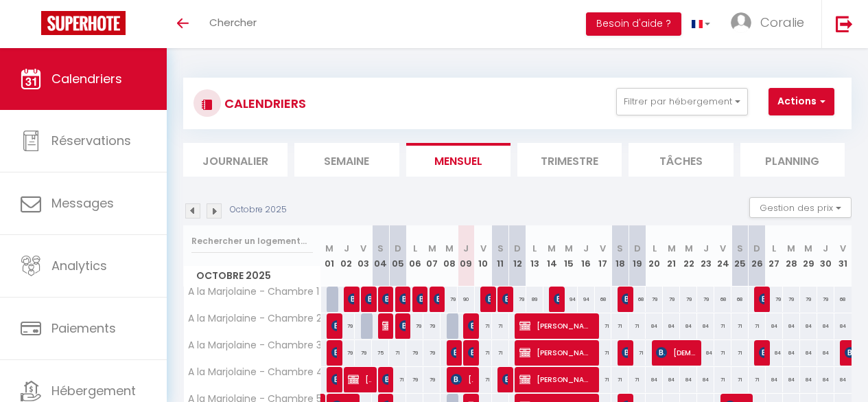 This screenshot has width=868, height=402. Describe the element at coordinates (252, 275) in the screenshot. I see `span: Octobre 2025` at that location.